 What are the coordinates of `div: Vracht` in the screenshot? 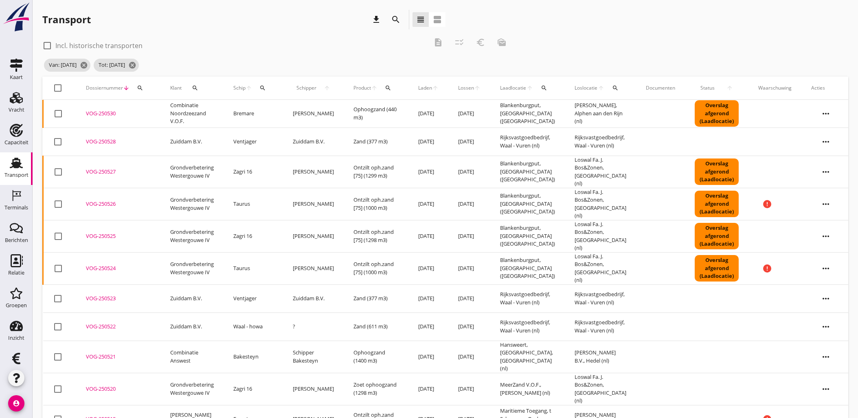 It's located at (16, 110).